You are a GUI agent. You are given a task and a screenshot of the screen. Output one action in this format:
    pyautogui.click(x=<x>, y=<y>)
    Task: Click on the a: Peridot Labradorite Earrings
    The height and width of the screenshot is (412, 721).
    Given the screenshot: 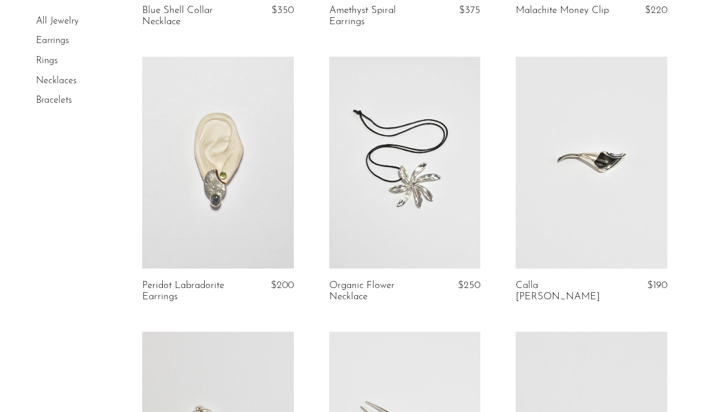 What is the action you would take?
    pyautogui.click(x=192, y=291)
    